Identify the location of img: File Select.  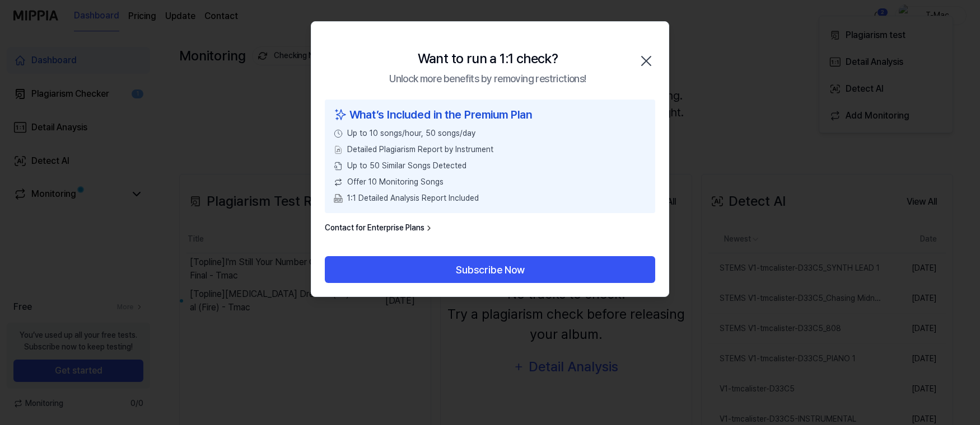
(339, 150).